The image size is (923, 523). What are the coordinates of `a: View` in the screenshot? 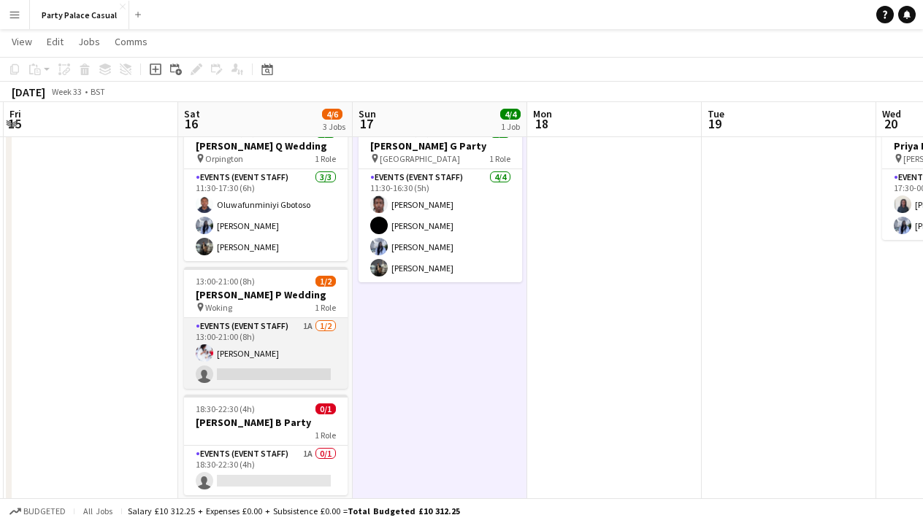 It's located at (22, 42).